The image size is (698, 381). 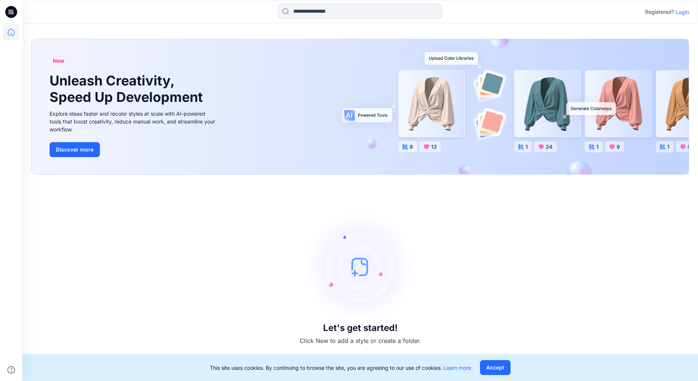 What do you see at coordinates (133, 121) in the screenshot?
I see `div: Explore ideas faster and recolor styles at scale with AI-powered tools that boost creativity, red...` at bounding box center [133, 121].